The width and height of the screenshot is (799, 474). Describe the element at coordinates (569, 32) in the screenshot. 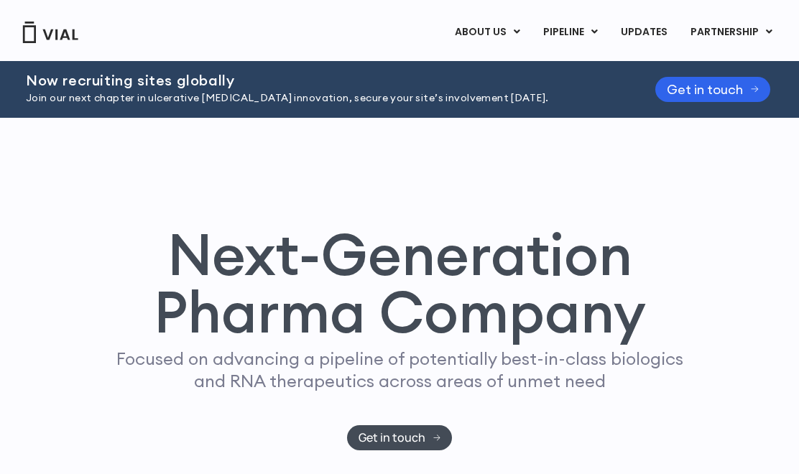

I see `a: PIPELINEMenu Toggle` at that location.